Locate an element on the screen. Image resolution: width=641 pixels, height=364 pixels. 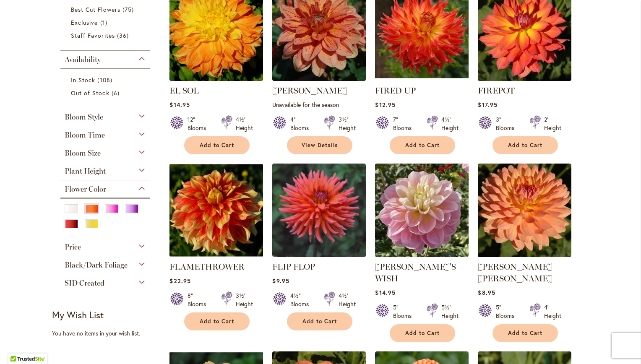
a: View Details is located at coordinates (320, 145).